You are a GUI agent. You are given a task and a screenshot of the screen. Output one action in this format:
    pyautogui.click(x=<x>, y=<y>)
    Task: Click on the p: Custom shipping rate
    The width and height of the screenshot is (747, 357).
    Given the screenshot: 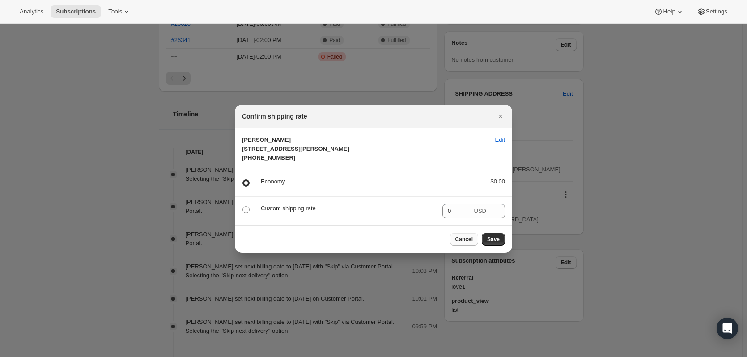 What is the action you would take?
    pyautogui.click(x=348, y=208)
    